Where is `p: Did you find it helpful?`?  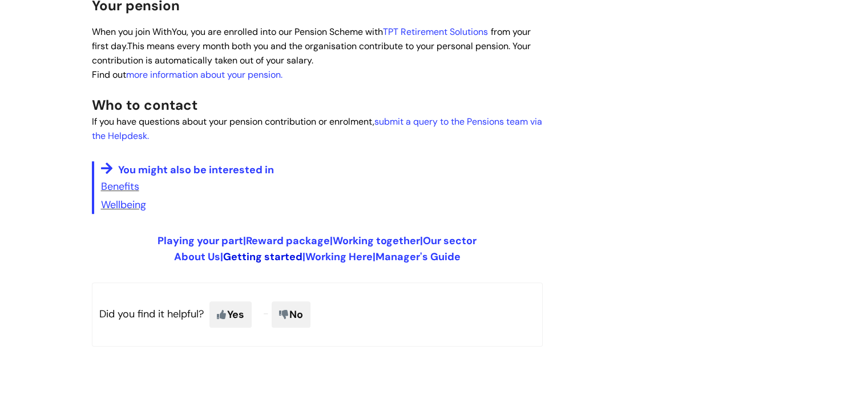 p: Did you find it helpful? is located at coordinates (317, 314).